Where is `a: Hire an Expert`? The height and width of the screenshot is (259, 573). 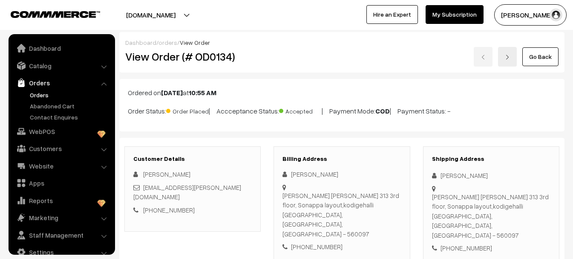 a: Hire an Expert is located at coordinates (392, 14).